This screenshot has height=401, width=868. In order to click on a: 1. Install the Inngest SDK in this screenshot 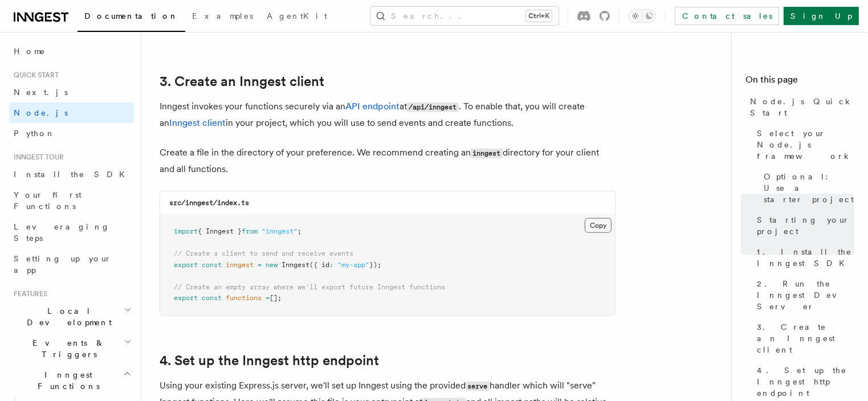, I will do `click(804, 257)`.